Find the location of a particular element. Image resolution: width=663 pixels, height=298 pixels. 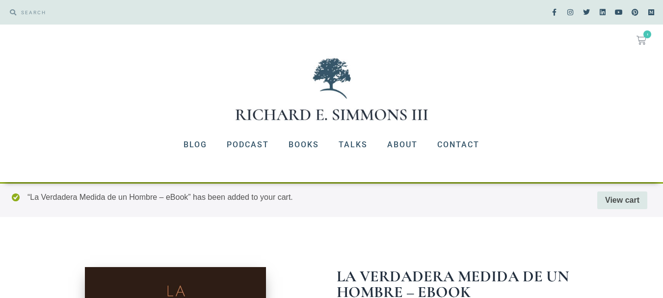

input: SEARCH is located at coordinates (171, 12).